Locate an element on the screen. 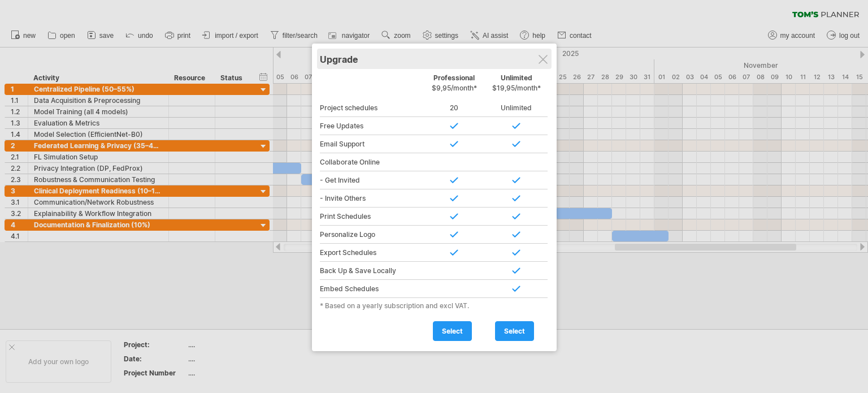 This screenshot has width=868, height=393. div: Free Updates is located at coordinates (371, 126).